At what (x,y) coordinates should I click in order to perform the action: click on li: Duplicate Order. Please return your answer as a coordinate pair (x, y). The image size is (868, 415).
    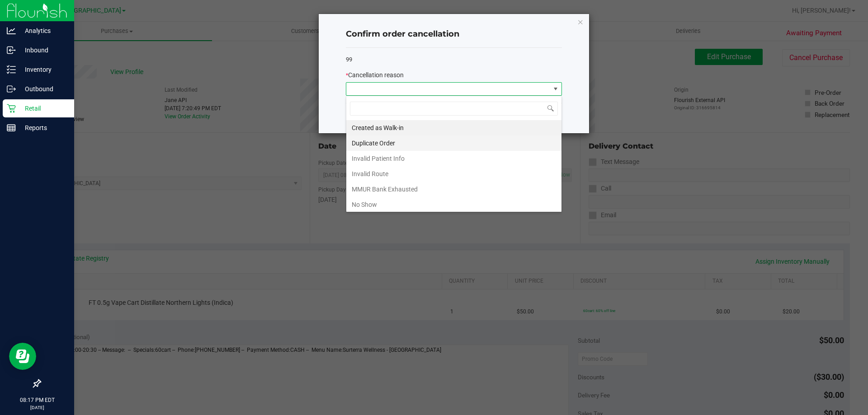
    Looking at the image, I should click on (454, 143).